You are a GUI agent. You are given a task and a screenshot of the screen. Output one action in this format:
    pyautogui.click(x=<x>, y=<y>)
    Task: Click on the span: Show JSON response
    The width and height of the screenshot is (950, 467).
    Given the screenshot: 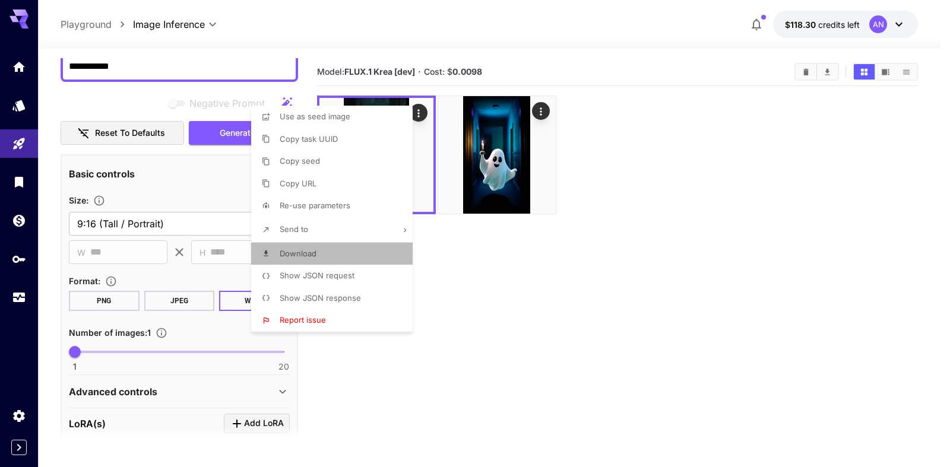 What is the action you would take?
    pyautogui.click(x=320, y=298)
    